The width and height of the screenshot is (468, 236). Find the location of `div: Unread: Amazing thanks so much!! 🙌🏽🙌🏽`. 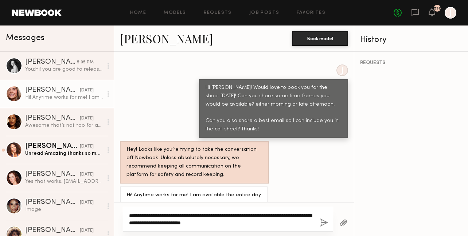

div: Unread: Amazing thanks so much!! 🙌🏽🙌🏽 is located at coordinates (64, 153).